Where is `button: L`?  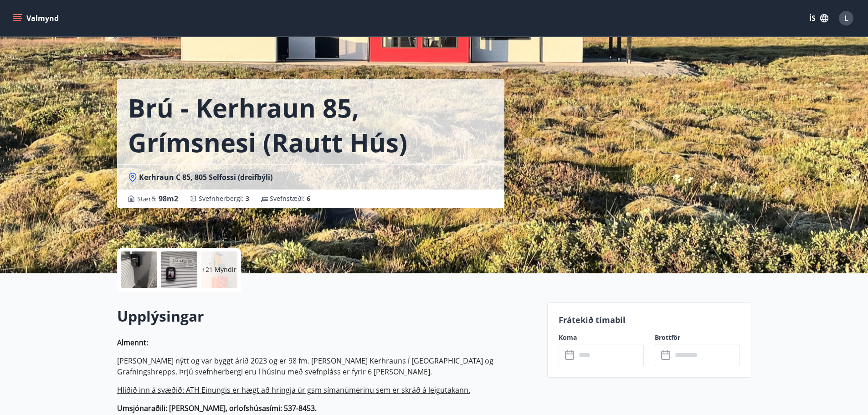 button: L is located at coordinates (846, 18).